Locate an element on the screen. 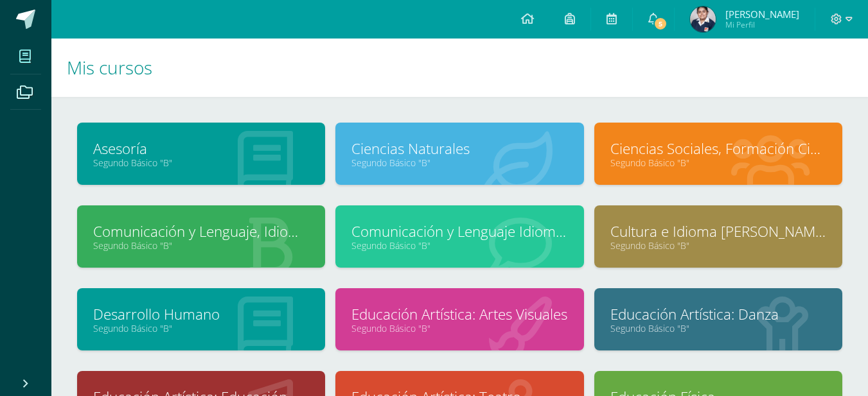 Image resolution: width=868 pixels, height=396 pixels. span: Mi Perfil is located at coordinates (762, 24).